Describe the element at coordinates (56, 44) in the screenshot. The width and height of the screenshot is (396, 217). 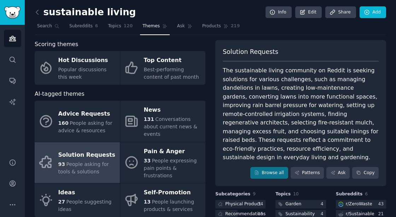
I see `span: Scoring themes` at that location.